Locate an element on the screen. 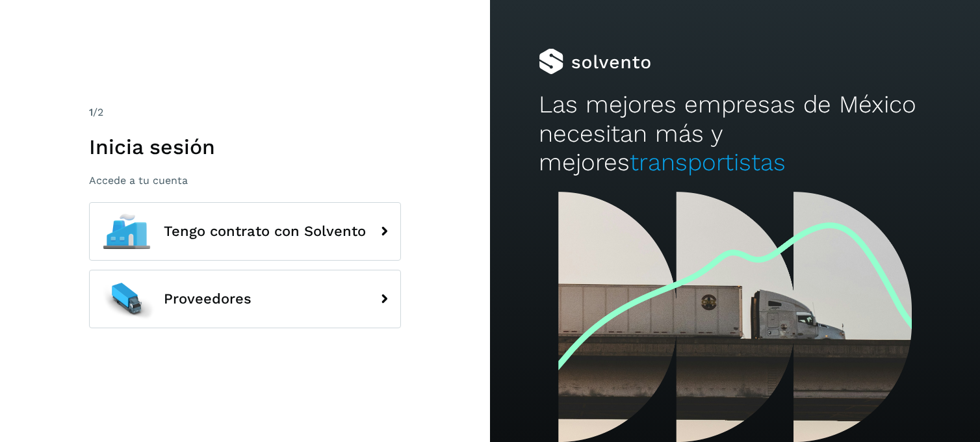 This screenshot has width=980, height=442. span: transportistas is located at coordinates (708, 161).